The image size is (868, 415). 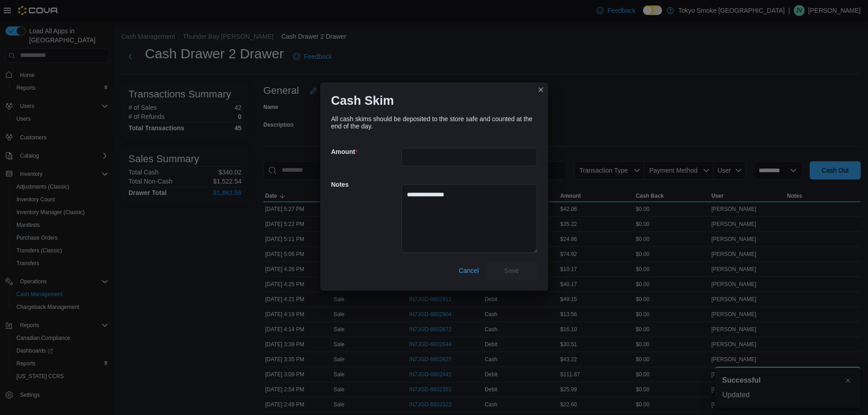 What do you see at coordinates (365, 152) in the screenshot?
I see `h5: Amount` at bounding box center [365, 152].